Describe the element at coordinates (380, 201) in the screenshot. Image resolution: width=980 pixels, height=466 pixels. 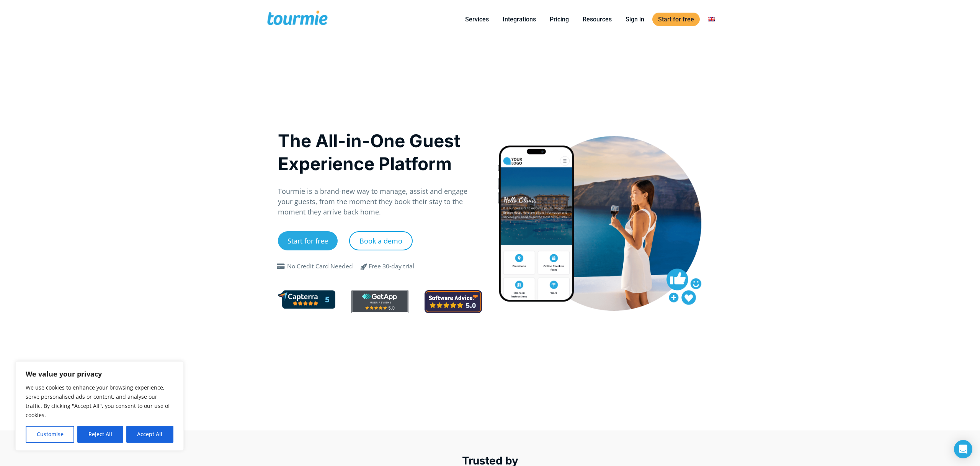
I see `p: Tourmie is a brand-new way to manage, assist and engage your guests, from the moment they book th...` at that location.